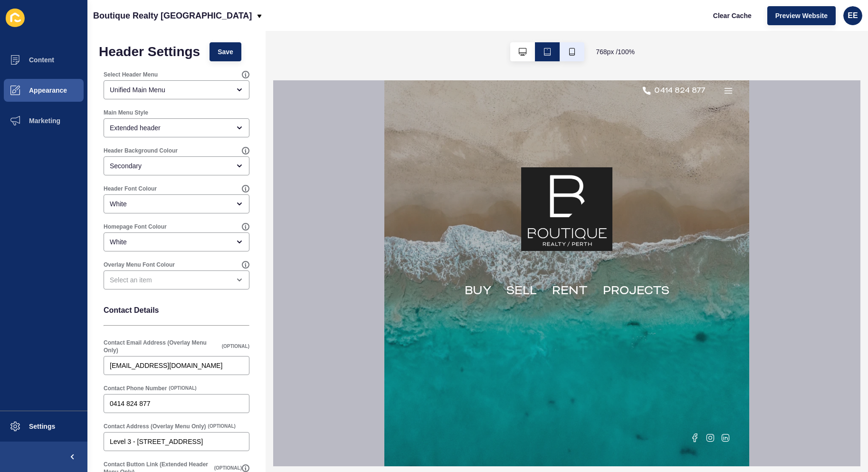 The image size is (868, 472). I want to click on a: PROJECTS, so click(251, 211).